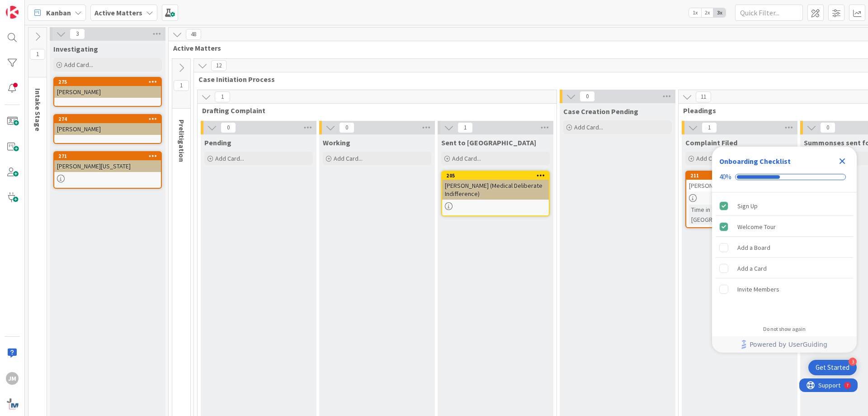 The image size is (868, 416). Describe the element at coordinates (48, 7) in the screenshot. I see `div: 7` at that location.